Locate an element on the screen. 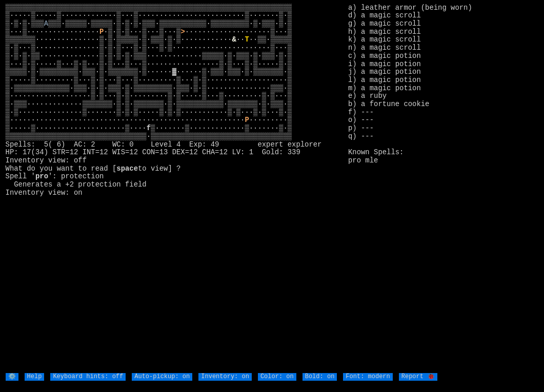 The height and width of the screenshot is (392, 544). stats: a) leather armor (being worn) d) a magic scroll g) a magic scroll h) a magic scroll k) a magic sc... is located at coordinates (443, 188).